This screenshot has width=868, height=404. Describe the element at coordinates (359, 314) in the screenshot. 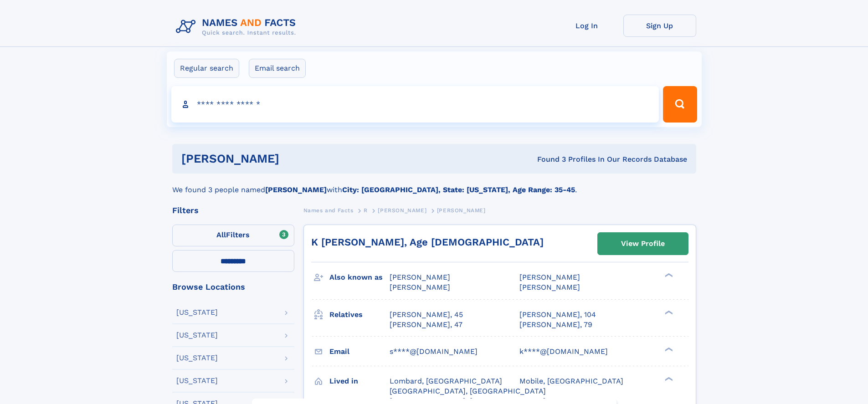

I see `h3: Relatives` at that location.